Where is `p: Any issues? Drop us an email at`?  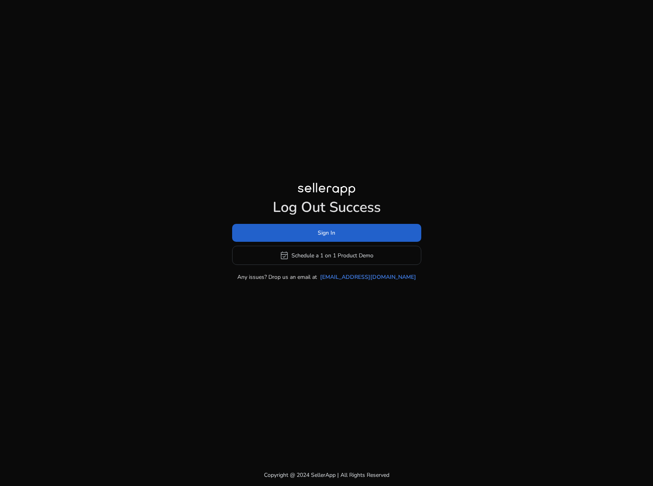
p: Any issues? Drop us an email at is located at coordinates (277, 277).